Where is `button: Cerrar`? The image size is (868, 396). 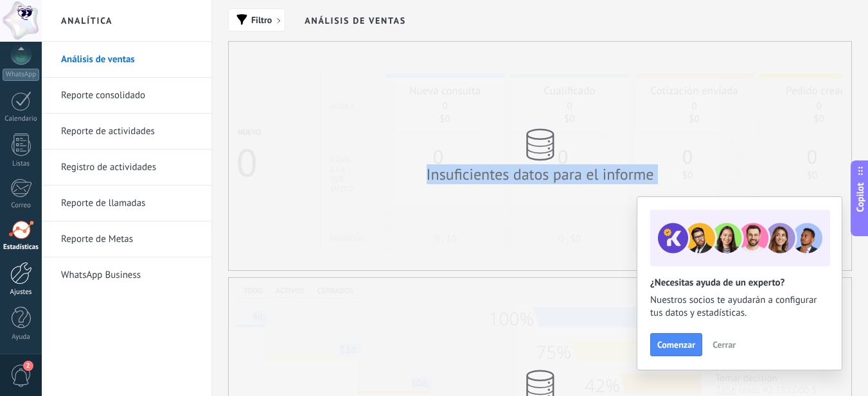
button: Cerrar is located at coordinates (724, 345).